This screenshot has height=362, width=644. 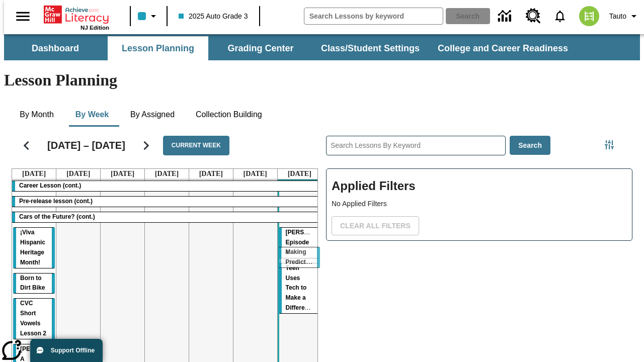 I want to click on div: Born to Dirt Bike, so click(x=34, y=284).